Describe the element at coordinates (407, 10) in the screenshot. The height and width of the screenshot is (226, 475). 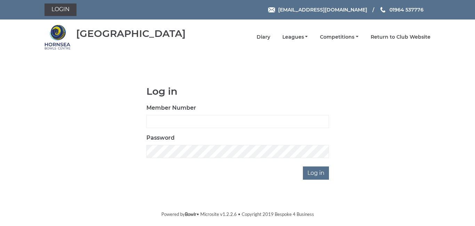
I see `span: 01964 537776` at that location.